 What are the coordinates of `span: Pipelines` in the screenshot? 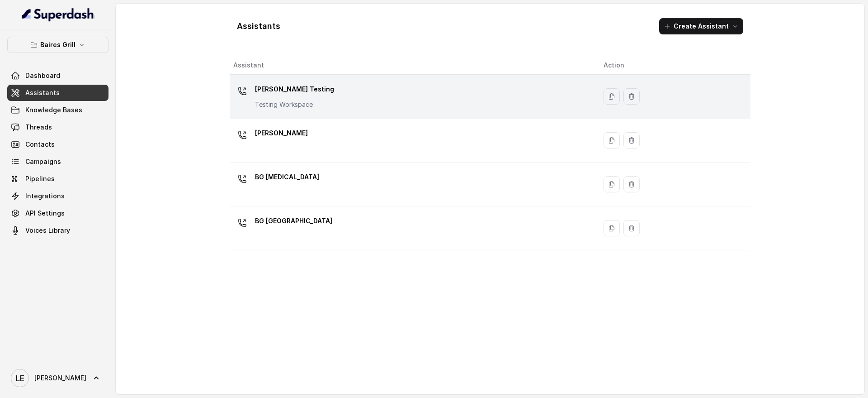 It's located at (40, 179).